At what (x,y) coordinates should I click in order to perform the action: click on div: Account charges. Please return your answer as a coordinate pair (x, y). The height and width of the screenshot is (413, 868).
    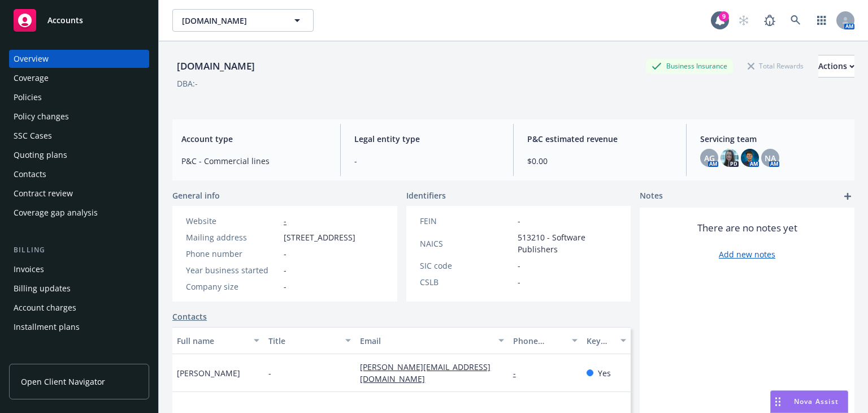
    Looking at the image, I should click on (45, 308).